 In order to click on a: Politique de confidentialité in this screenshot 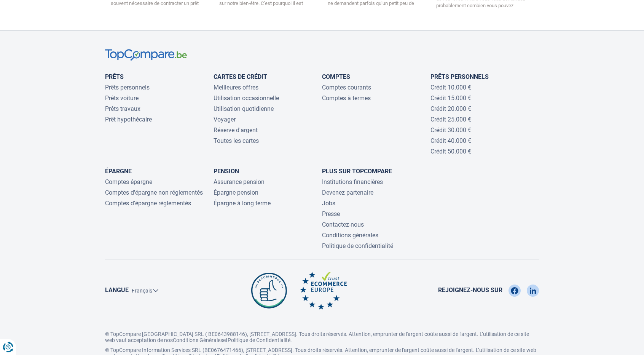, I will do `click(358, 246)`.